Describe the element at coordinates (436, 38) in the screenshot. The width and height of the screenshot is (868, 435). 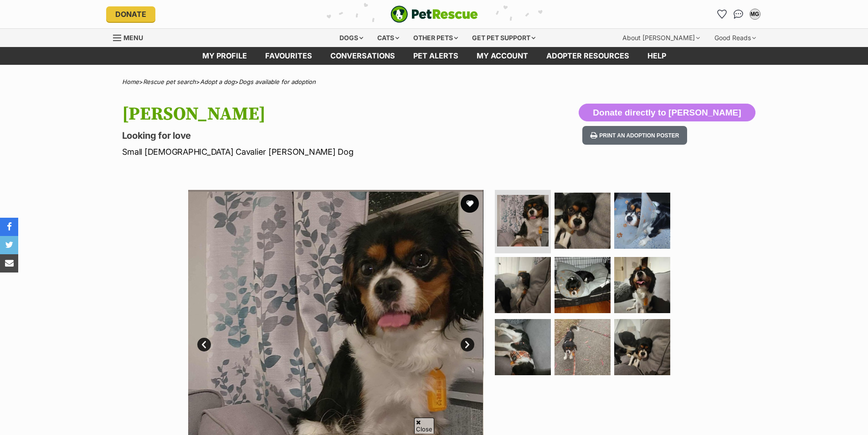
I see `div: Other pets` at that location.